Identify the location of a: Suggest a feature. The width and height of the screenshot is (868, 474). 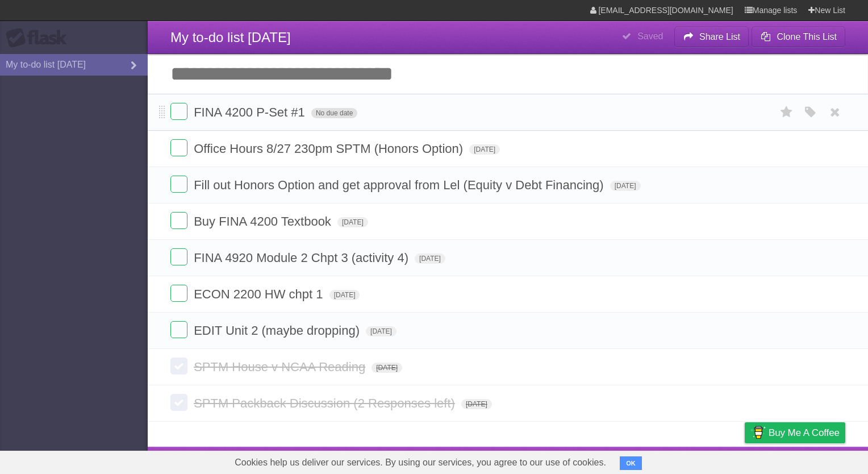
(810, 461).